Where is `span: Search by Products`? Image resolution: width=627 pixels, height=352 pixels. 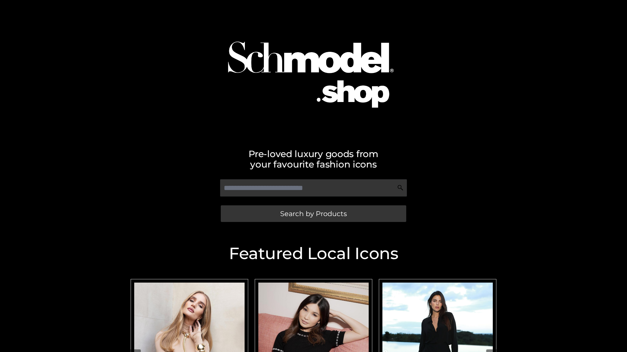 span: Search by Products is located at coordinates (313, 214).